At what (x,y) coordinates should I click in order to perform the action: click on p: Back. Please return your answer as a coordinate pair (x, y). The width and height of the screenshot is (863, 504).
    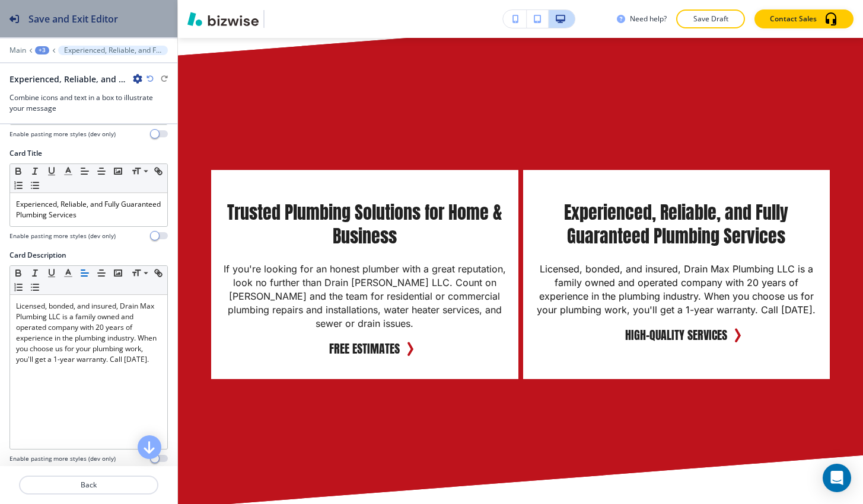
    Looking at the image, I should click on (88, 485).